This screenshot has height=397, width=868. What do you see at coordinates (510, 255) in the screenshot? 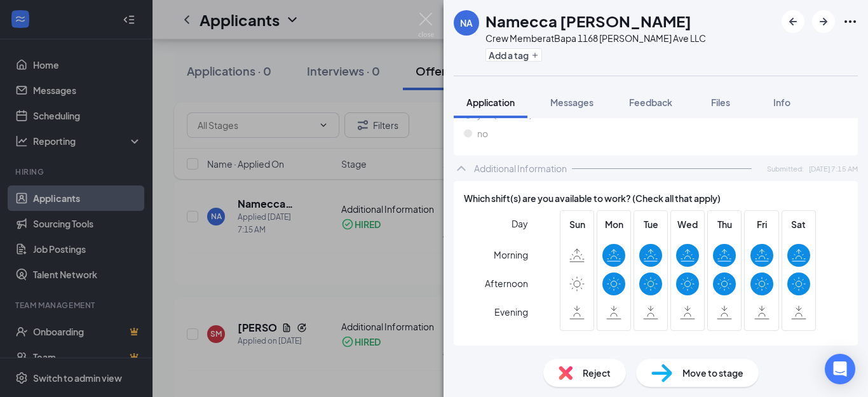
I see `span: Morning` at bounding box center [510, 255].